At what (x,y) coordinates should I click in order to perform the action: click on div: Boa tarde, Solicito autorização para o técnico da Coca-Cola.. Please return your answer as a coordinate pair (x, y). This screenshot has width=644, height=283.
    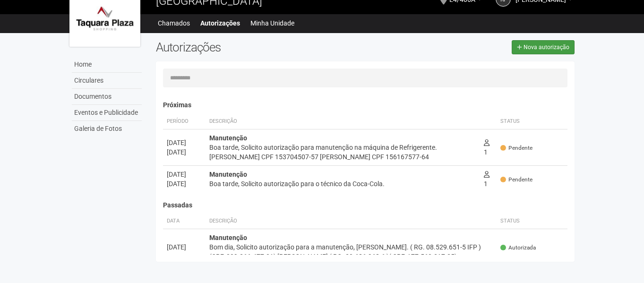
    Looking at the image, I should click on (343, 184).